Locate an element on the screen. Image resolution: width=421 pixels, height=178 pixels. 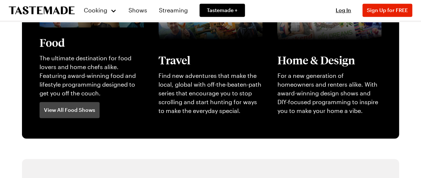
a: To Tastemade Home Page is located at coordinates (42, 10).